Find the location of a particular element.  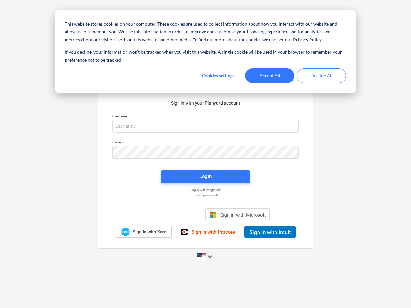

p: This website stores cookies on your computer. These cookies are used to collect information about... is located at coordinates (206, 32).